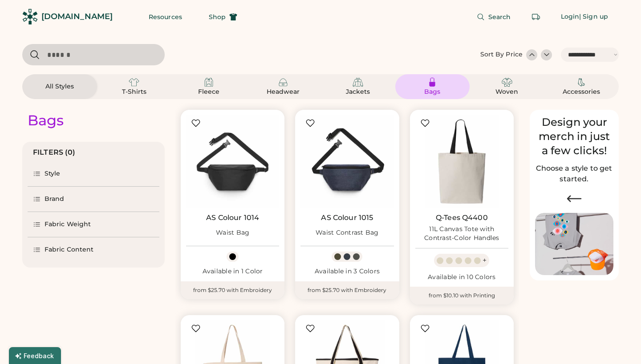  I want to click on img: AS Colour 1015 Waist Contrast Bag, so click(347, 162).